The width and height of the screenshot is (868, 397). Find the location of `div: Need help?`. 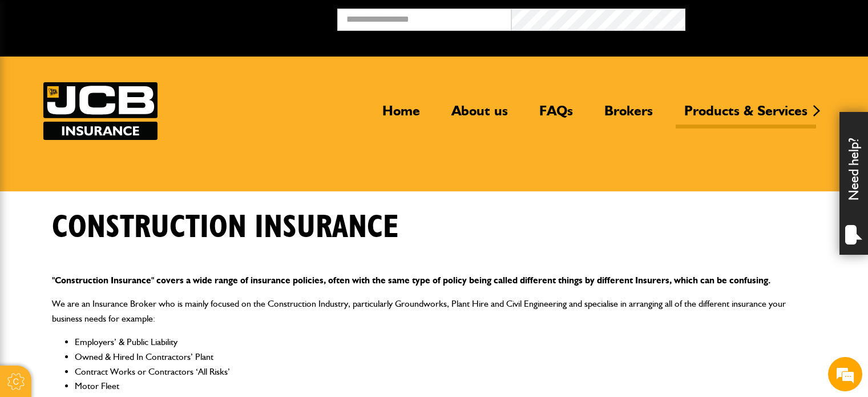

div: Need help? is located at coordinates (854, 184).